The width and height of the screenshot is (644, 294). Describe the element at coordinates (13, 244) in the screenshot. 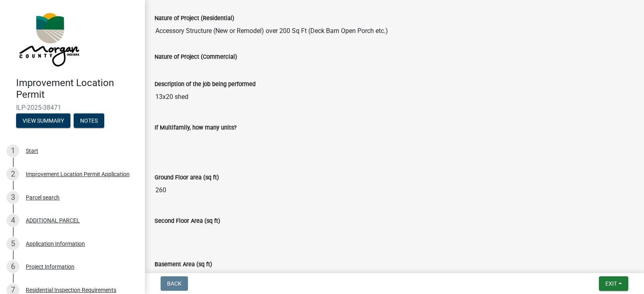

I see `div: 5` at that location.